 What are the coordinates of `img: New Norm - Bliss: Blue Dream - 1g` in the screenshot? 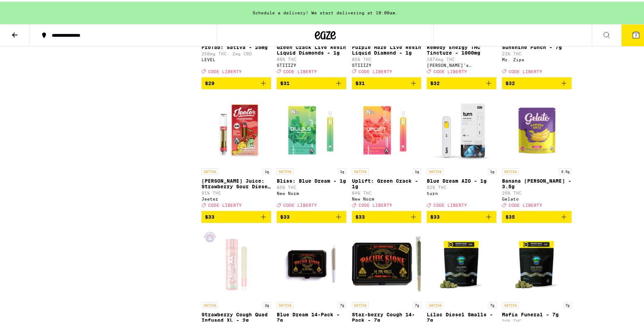 It's located at (311, 128).